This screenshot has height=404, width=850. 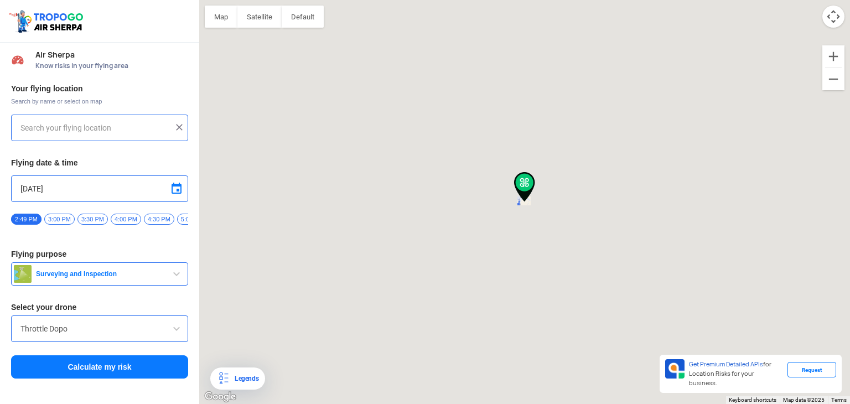 What do you see at coordinates (112, 55) in the screenshot?
I see `span: Air Sherpa` at bounding box center [112, 55].